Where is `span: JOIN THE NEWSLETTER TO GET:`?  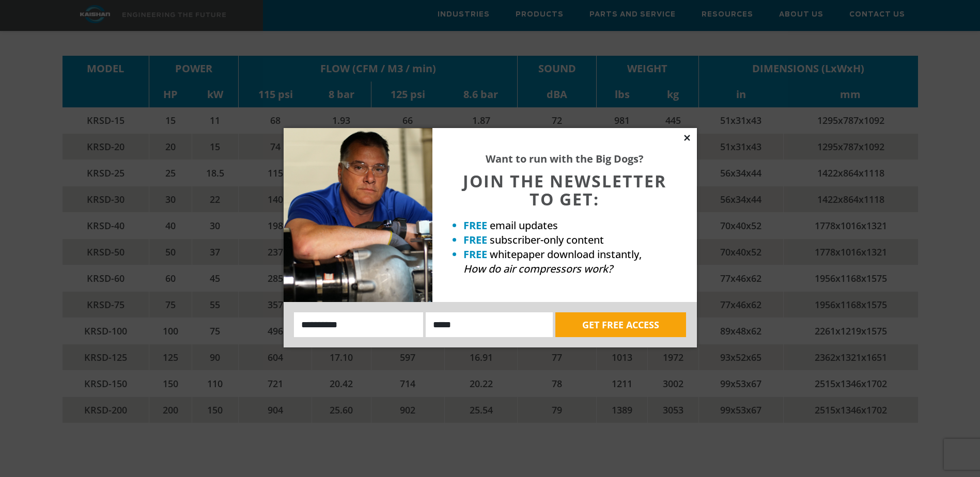 span: JOIN THE NEWSLETTER TO GET: is located at coordinates (565, 190).